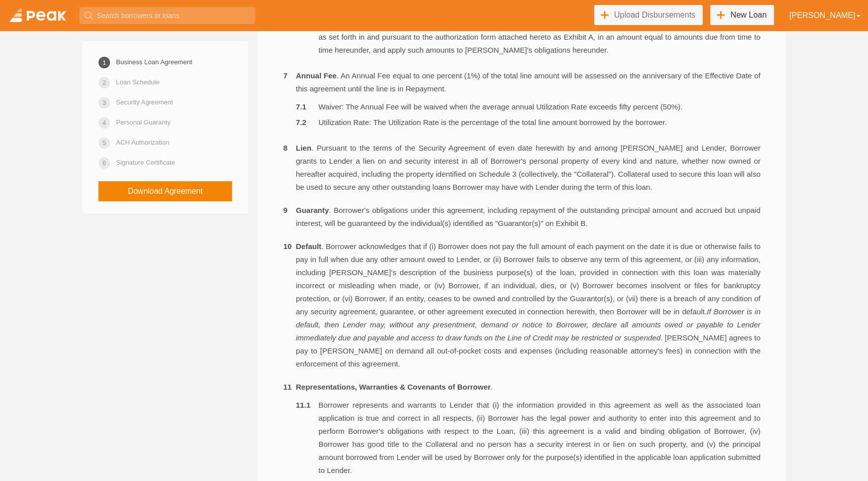 The image size is (868, 481). I want to click on b: Annual Fee, so click(316, 75).